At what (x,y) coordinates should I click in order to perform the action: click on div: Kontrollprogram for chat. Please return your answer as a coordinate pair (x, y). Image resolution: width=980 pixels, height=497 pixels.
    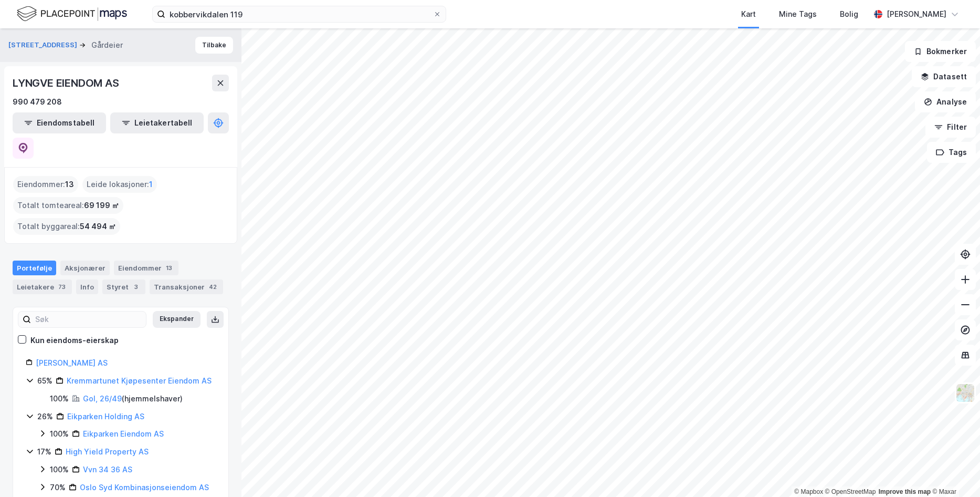
    Looking at the image, I should click on (954, 472).